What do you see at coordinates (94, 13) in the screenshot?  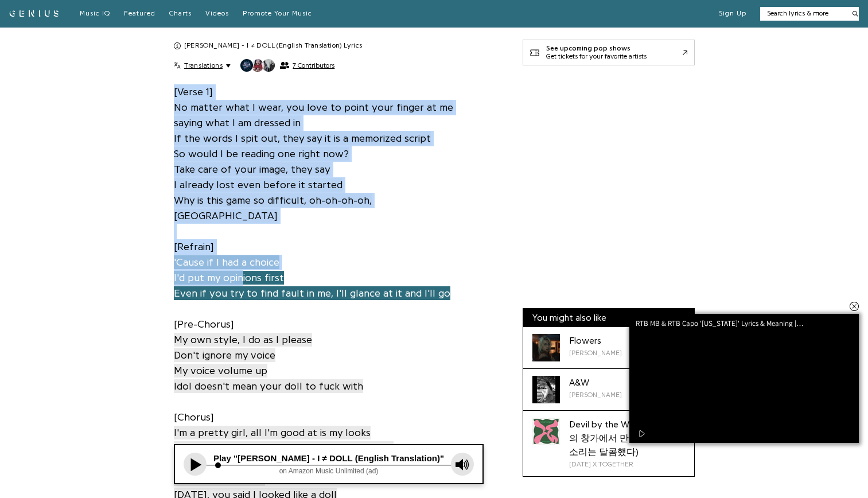 I see `span: Music IQ` at bounding box center [94, 13].